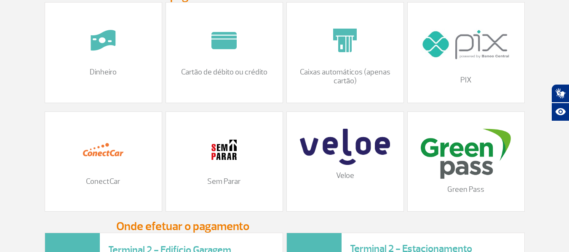 This screenshot has width=569, height=252. What do you see at coordinates (224, 40) in the screenshot?
I see `img: 9.png` at bounding box center [224, 40].